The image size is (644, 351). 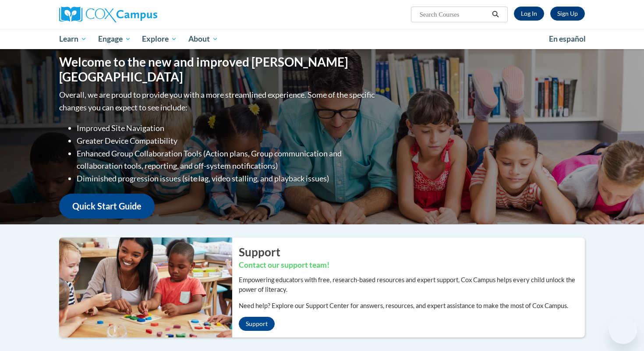 What do you see at coordinates (529, 14) in the screenshot?
I see `a: Log In` at bounding box center [529, 14].